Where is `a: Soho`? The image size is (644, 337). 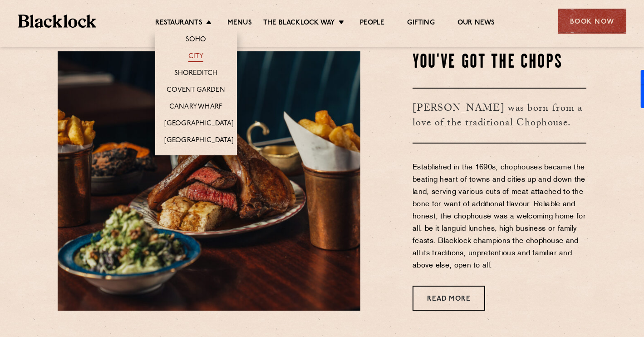
a: Soho is located at coordinates (196, 41).